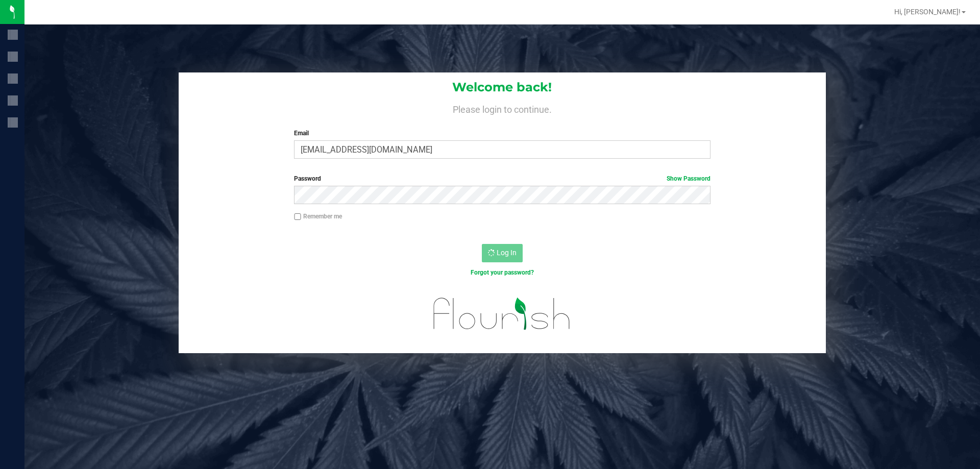 This screenshot has height=469, width=980. Describe the element at coordinates (502, 133) in the screenshot. I see `label: Email` at that location.